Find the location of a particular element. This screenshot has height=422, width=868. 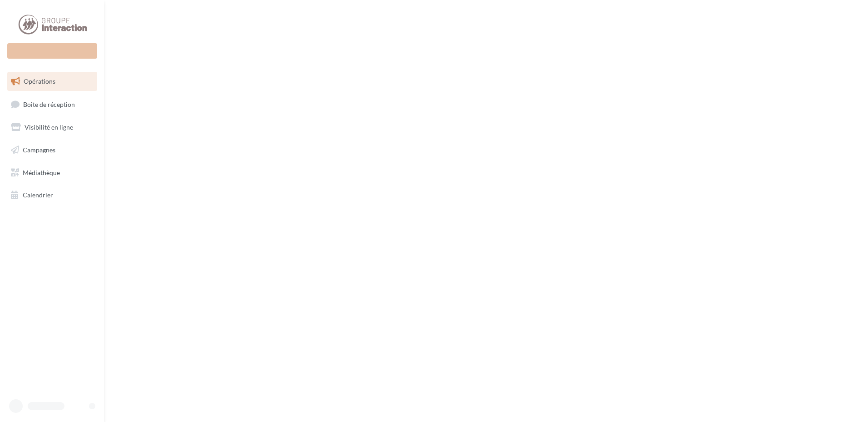

span: Campagnes is located at coordinates (39, 149).